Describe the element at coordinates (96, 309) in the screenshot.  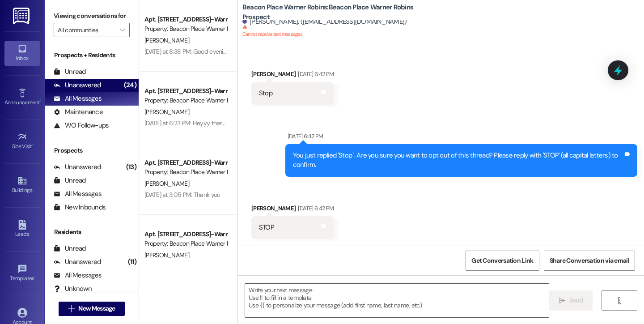
I see `span: New Message` at that location.